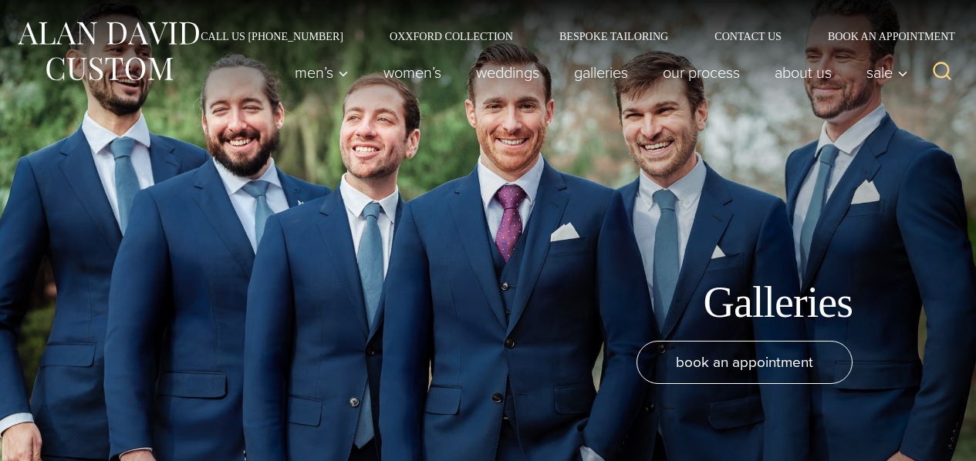  Describe the element at coordinates (887, 72) in the screenshot. I see `span: Sale` at that location.